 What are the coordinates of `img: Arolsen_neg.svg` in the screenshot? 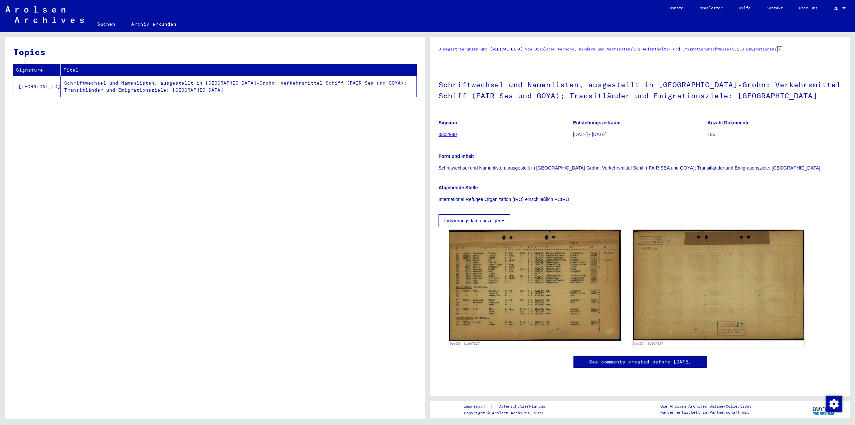 It's located at (44, 15).